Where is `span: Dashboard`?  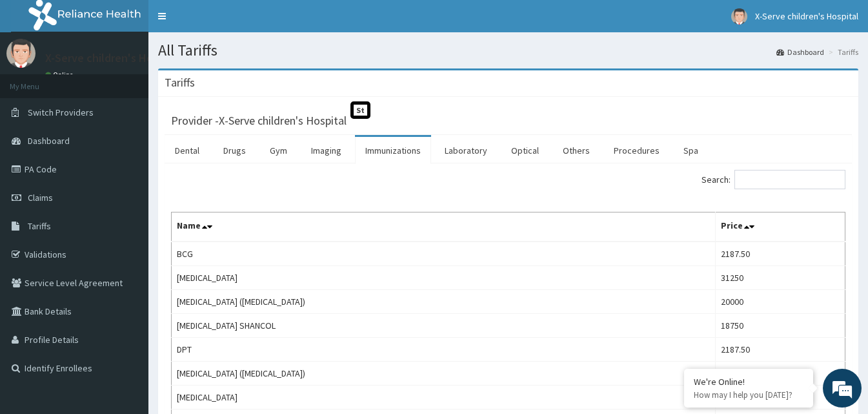 span: Dashboard is located at coordinates (48, 141).